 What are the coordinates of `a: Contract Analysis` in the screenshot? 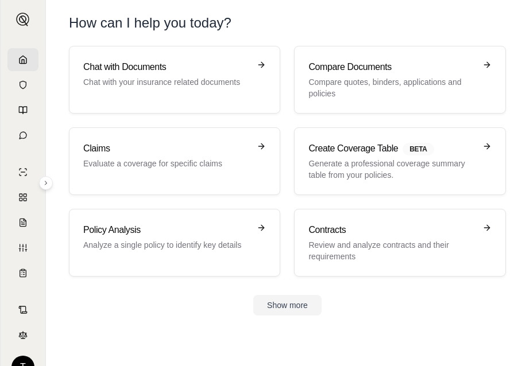 It's located at (23, 310).